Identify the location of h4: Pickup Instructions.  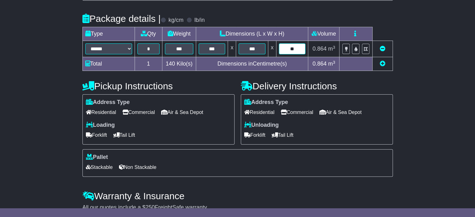
(158, 86).